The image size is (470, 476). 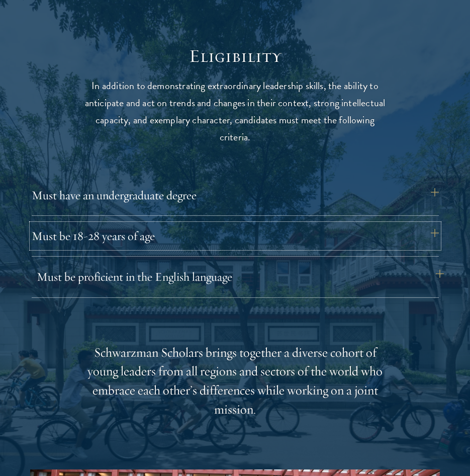 What do you see at coordinates (235, 111) in the screenshot?
I see `p: In addition to demonstrating extraordinary leadership skills, the ability to anticipate and act o...` at bounding box center [235, 111].